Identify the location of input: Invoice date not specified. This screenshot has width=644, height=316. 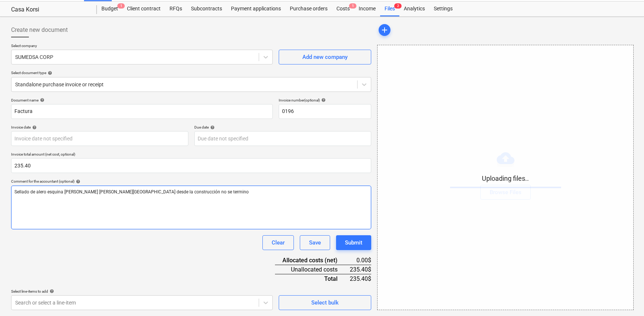
(100, 139).